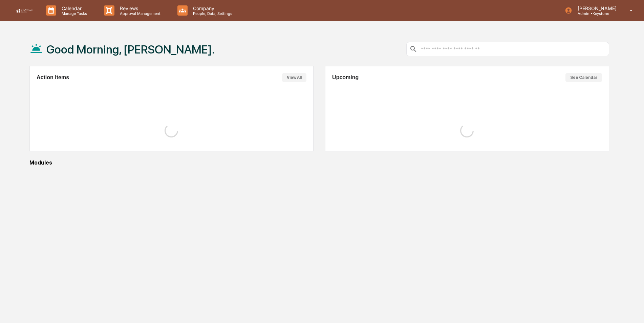  Describe the element at coordinates (53, 78) in the screenshot. I see `h2: Action Items` at that location.